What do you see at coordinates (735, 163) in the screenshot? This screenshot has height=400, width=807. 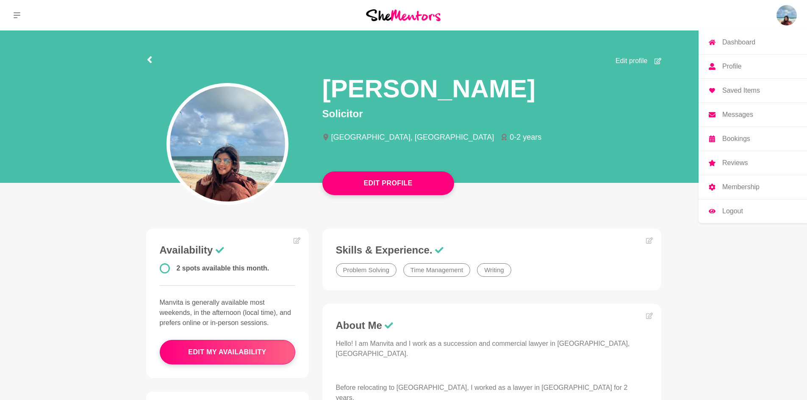 I see `p: Reviews` at bounding box center [735, 163].